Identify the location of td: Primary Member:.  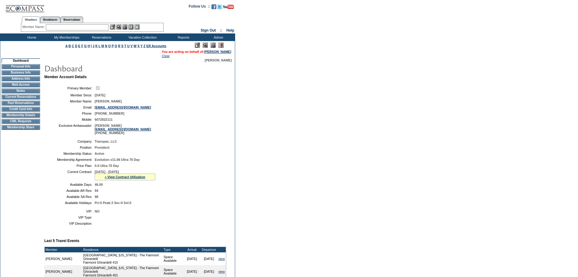
(70, 88).